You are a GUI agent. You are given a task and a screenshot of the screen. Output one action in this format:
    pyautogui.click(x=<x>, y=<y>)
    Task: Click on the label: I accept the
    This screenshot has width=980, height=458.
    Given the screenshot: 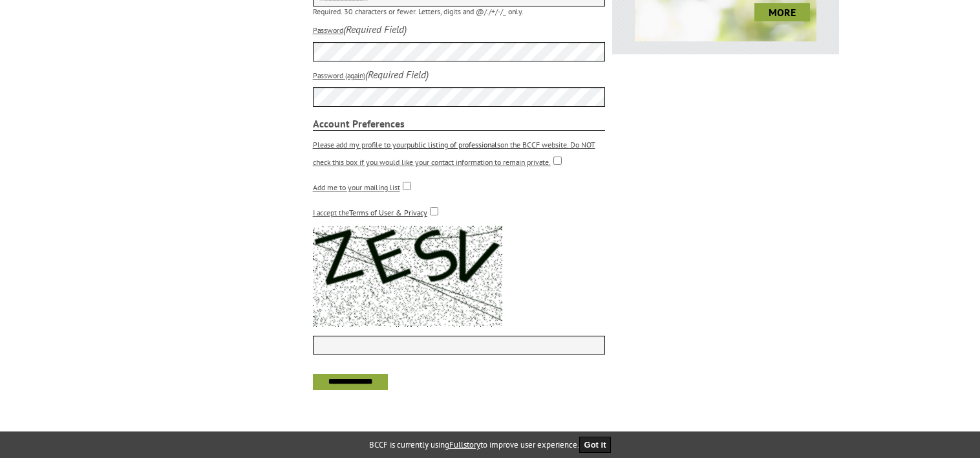 What is the action you would take?
    pyautogui.click(x=370, y=212)
    